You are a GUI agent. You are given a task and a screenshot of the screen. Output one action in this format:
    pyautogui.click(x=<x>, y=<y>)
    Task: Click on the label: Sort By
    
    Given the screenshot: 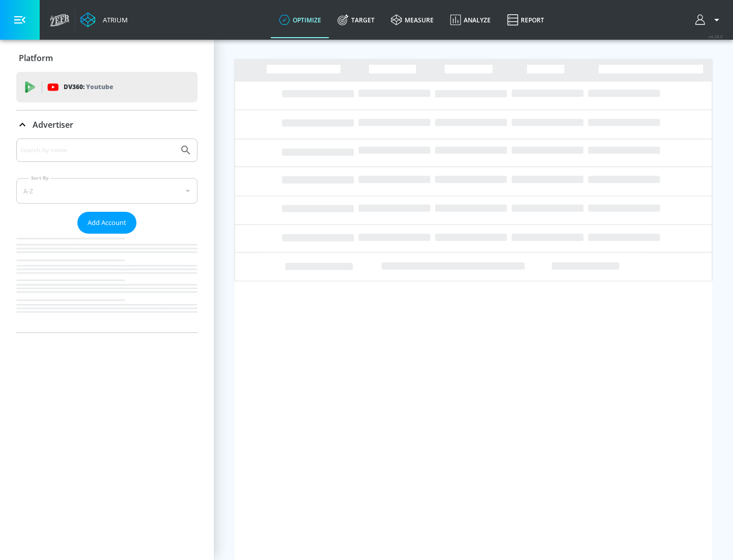 What is the action you would take?
    pyautogui.click(x=40, y=178)
    